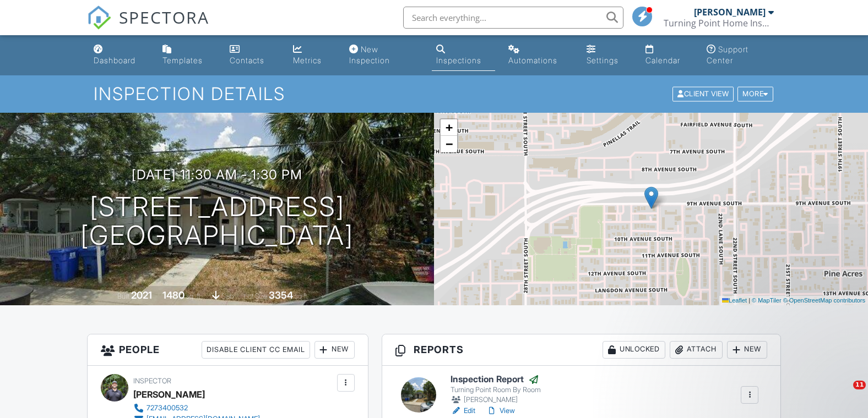  Describe the element at coordinates (449, 144) in the screenshot. I see `a: Zoom out` at that location.